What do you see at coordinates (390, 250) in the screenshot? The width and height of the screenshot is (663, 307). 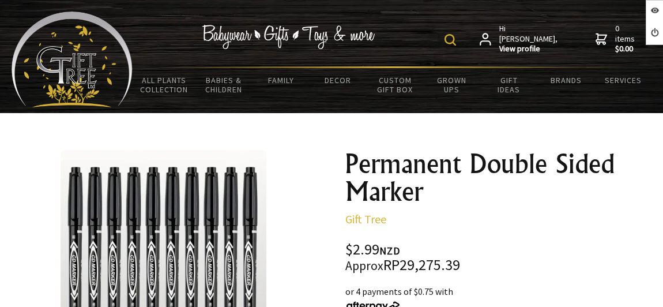 I see `span: NZD` at bounding box center [390, 250].